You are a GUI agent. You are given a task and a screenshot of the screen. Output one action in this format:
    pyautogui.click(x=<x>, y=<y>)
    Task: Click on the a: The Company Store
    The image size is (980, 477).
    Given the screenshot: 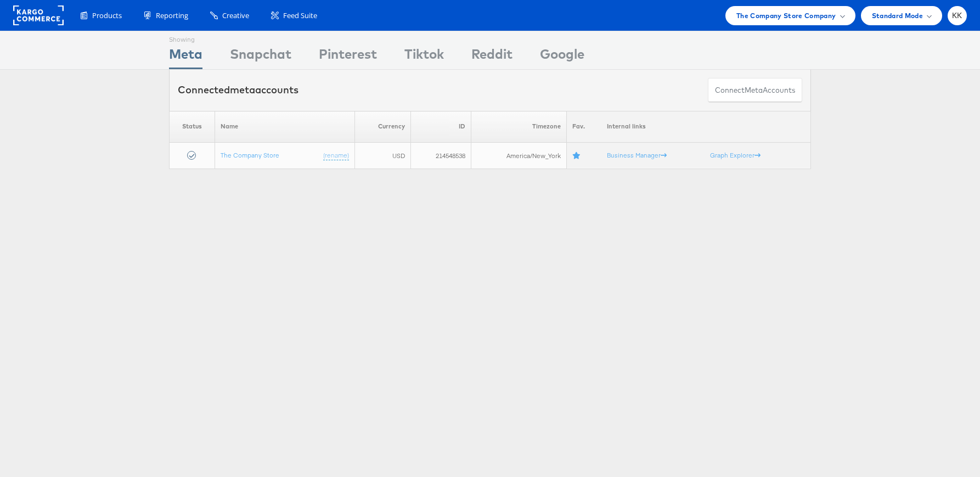 What is the action you would take?
    pyautogui.click(x=250, y=154)
    